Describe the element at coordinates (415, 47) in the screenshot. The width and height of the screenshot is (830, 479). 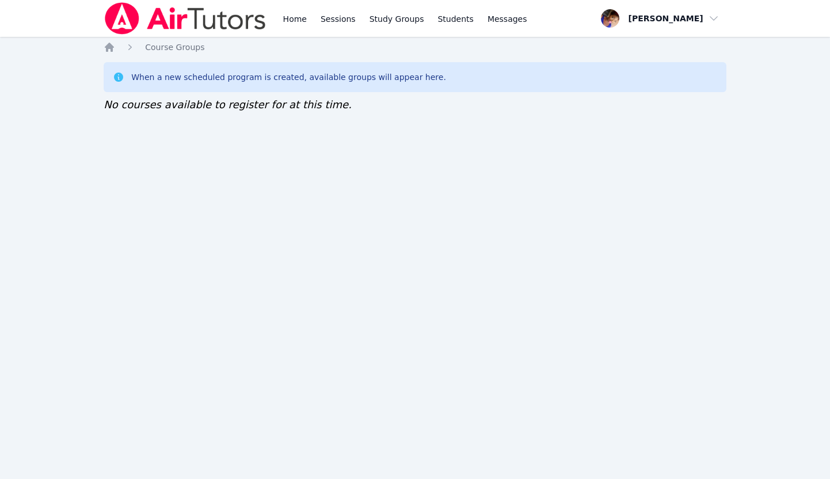
I see `nav: Breadcrumb` at that location.